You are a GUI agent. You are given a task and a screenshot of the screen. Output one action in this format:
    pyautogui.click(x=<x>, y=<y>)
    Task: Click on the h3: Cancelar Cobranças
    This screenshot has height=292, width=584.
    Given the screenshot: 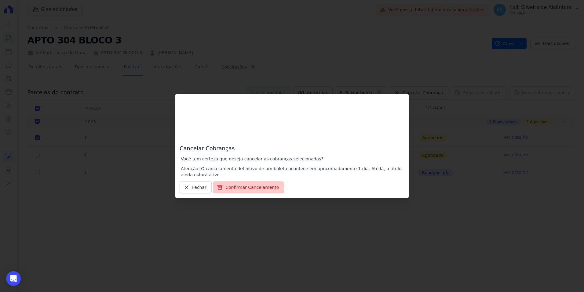 What is the action you would take?
    pyautogui.click(x=292, y=125)
    